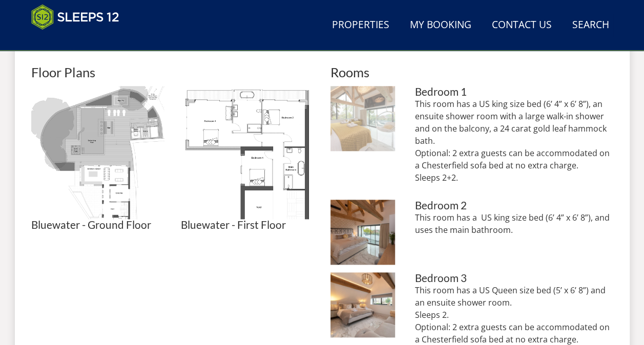 The image size is (644, 345). What do you see at coordinates (248, 225) in the screenshot?
I see `h3: Bluewater - First Floor` at bounding box center [248, 225].